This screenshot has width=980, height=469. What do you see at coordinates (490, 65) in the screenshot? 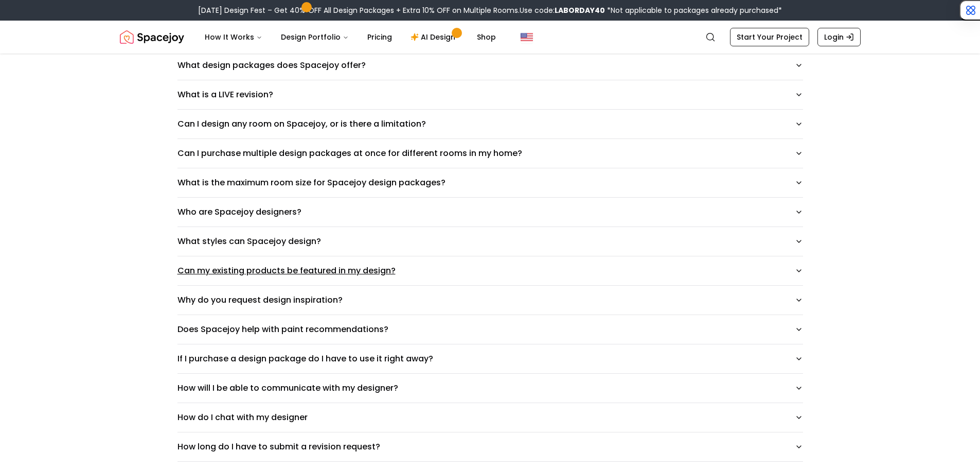
I see `button: What design packages does Spacejoy offer?` at bounding box center [490, 65].